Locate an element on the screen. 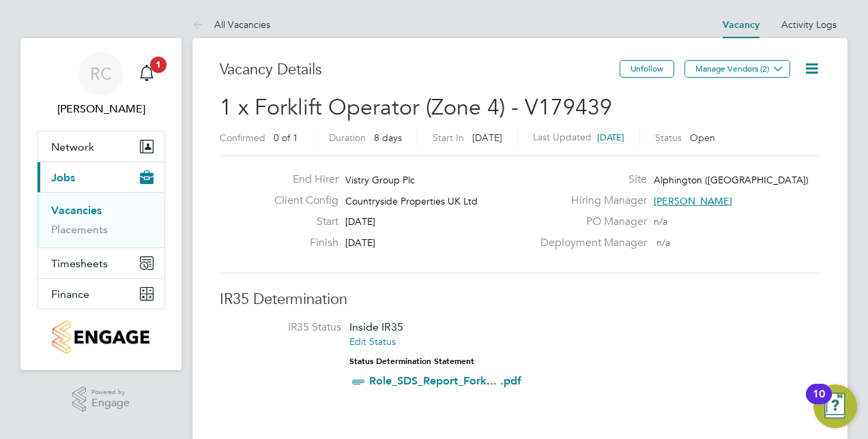  span: Countryside Properties UK Ltd is located at coordinates (412, 201).